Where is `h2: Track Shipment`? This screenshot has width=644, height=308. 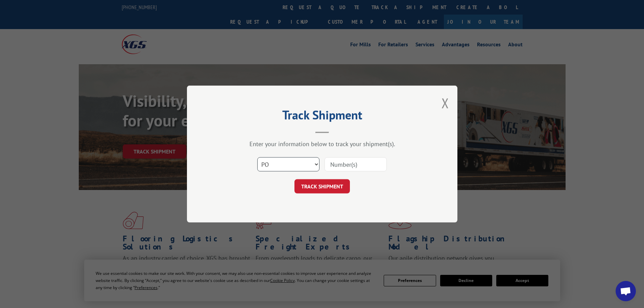 h2: Track Shipment is located at coordinates (322, 116).